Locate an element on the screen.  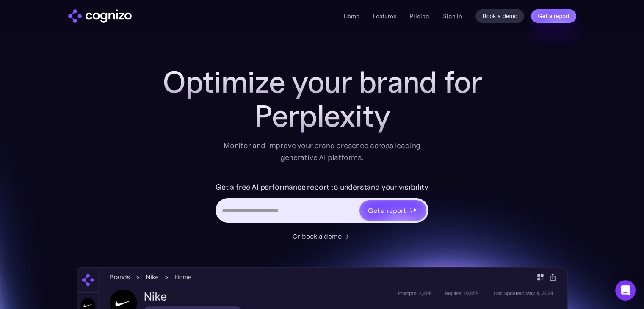
div: Or book a demo is located at coordinates (317, 236).